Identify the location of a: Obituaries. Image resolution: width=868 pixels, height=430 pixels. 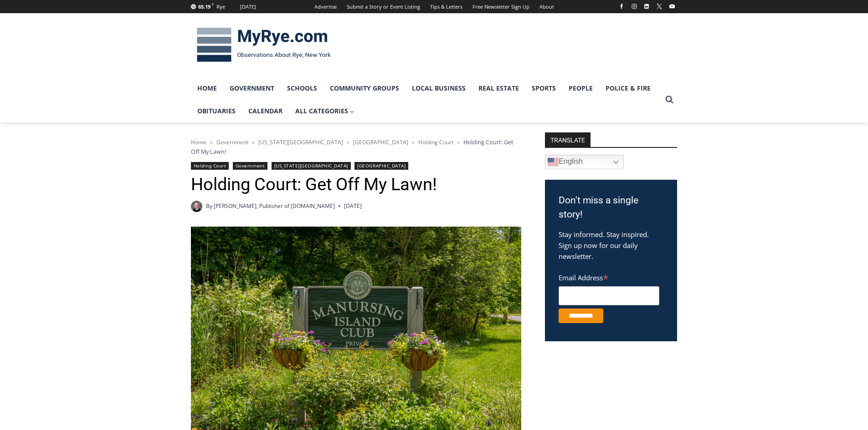
(217, 111).